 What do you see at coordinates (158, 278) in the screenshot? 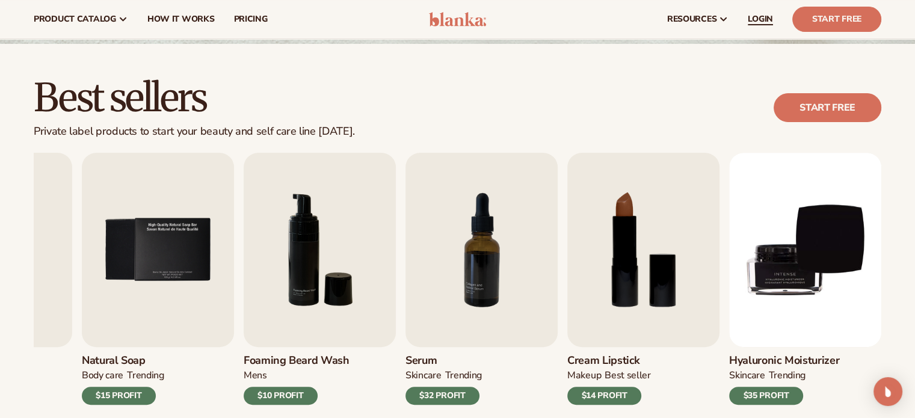
I see `a: 5 / 9` at bounding box center [158, 278].